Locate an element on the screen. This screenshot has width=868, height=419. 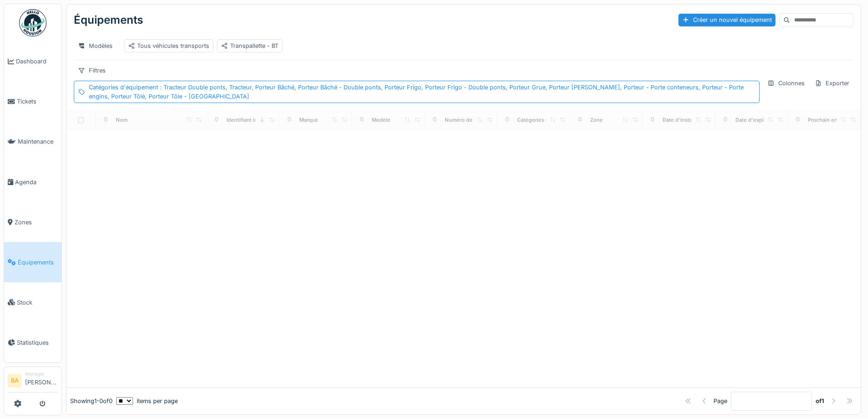
a: Zones is located at coordinates (33, 223).